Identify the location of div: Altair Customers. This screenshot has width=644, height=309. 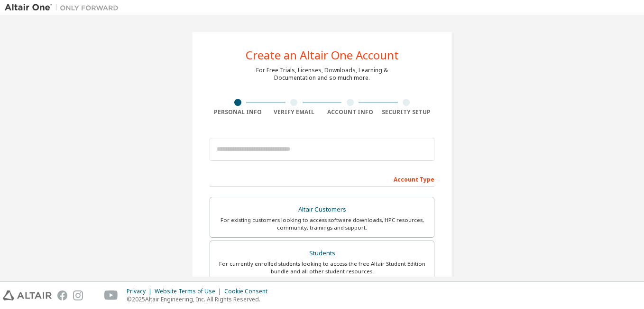
(322, 209).